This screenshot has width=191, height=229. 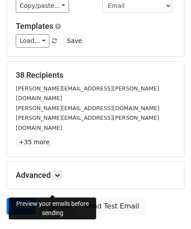 I want to click on a: Send Test Email, so click(x=112, y=207).